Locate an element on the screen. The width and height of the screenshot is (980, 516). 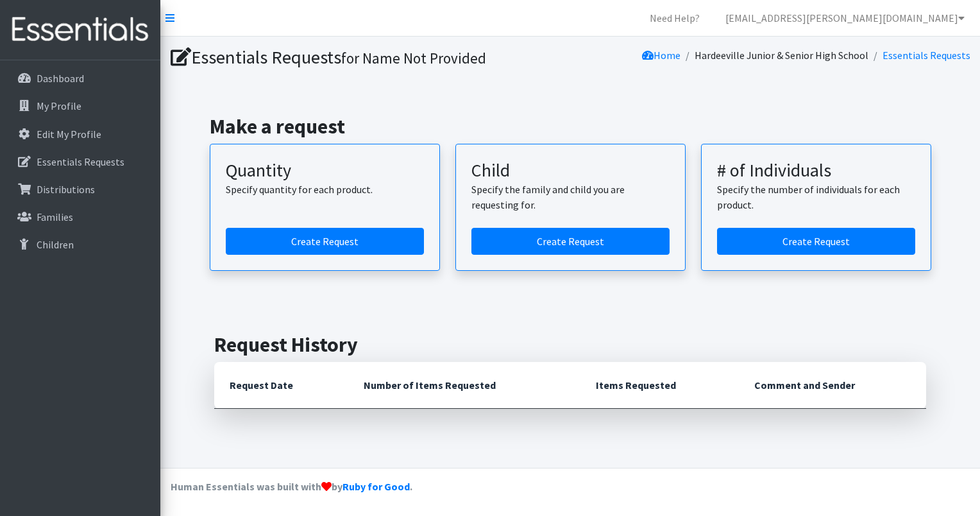
a: Dashboard is located at coordinates (80, 78).